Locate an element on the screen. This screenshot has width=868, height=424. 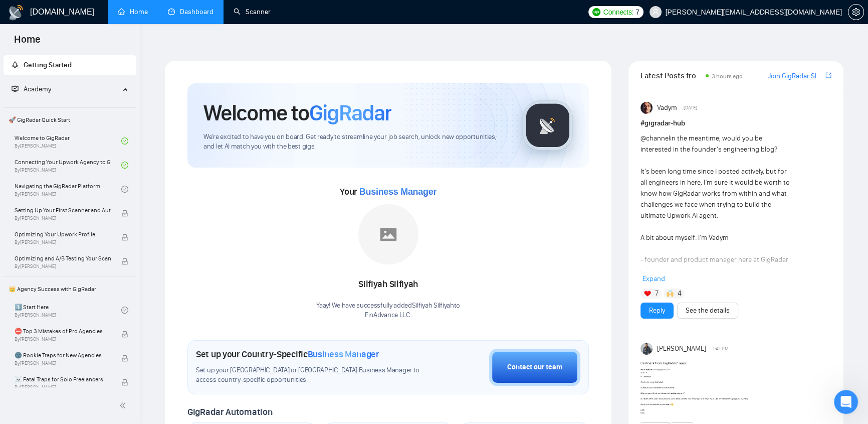
span: Vadym is located at coordinates (667, 108).